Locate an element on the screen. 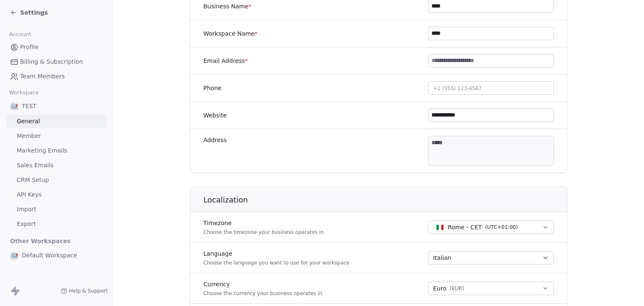 The image size is (644, 306). a: Settings is located at coordinates (29, 12).